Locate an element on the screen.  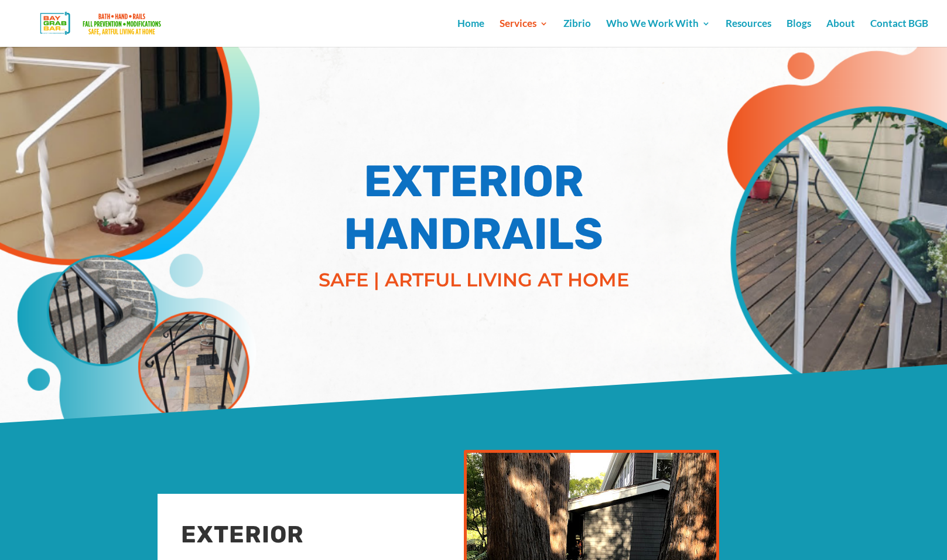
a: Resources is located at coordinates (748, 33).